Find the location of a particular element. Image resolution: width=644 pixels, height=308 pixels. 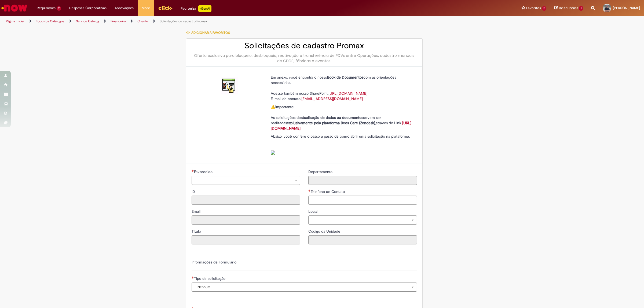

span: Necessários - Favorecido is located at coordinates (204, 172).